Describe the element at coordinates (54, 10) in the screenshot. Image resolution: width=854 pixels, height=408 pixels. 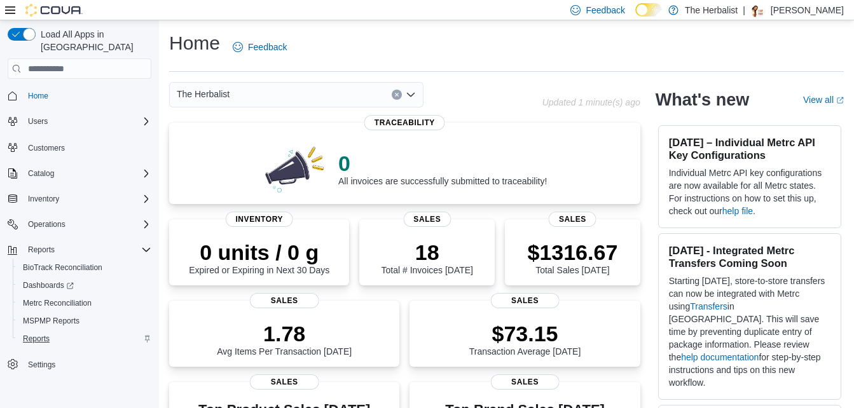
I see `img: Cova` at that location.